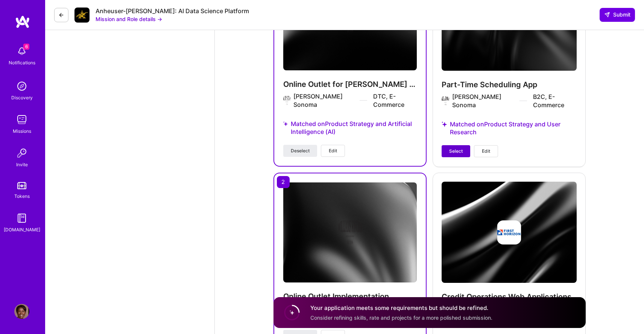  I want to click on span: Consider refining skills, rate and projects for a more polished submission., so click(401, 317).